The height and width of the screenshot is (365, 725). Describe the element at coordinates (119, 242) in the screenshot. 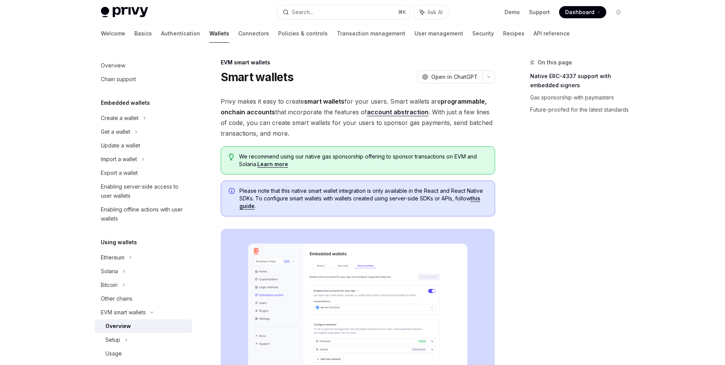

I see `h5: Using wallets` at that location.